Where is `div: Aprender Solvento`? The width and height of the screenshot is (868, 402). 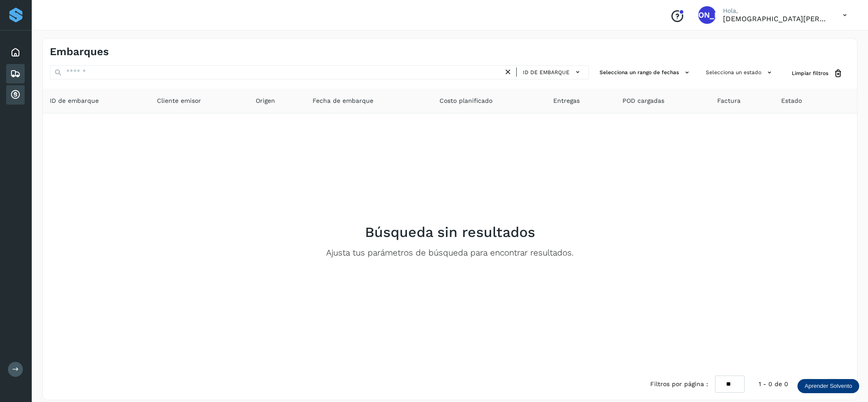
div: Aprender Solvento is located at coordinates (828, 386).